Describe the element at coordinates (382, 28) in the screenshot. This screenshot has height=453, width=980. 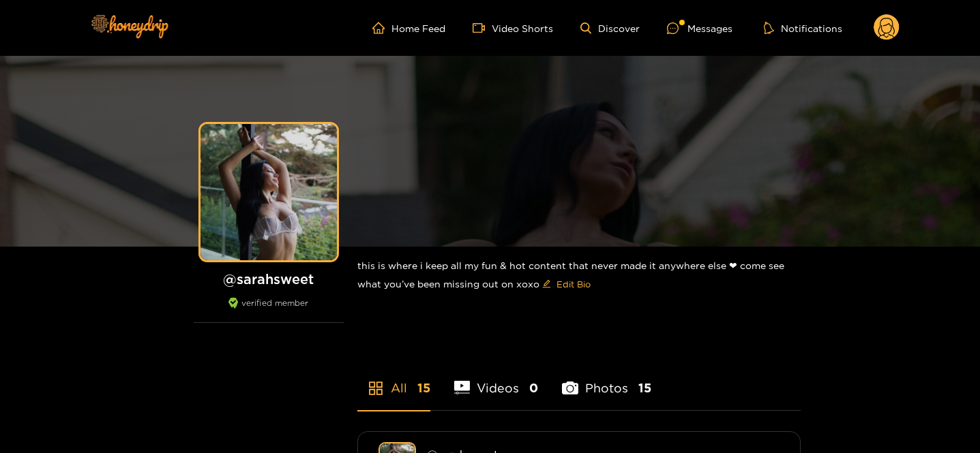
I see `span: home` at that location.